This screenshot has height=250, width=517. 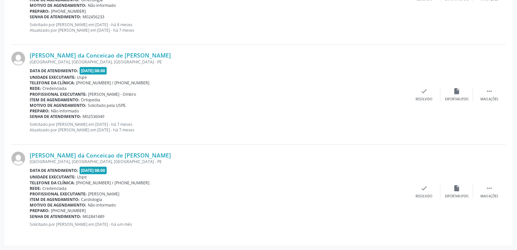 I want to click on span: Ortopedia, so click(x=90, y=100).